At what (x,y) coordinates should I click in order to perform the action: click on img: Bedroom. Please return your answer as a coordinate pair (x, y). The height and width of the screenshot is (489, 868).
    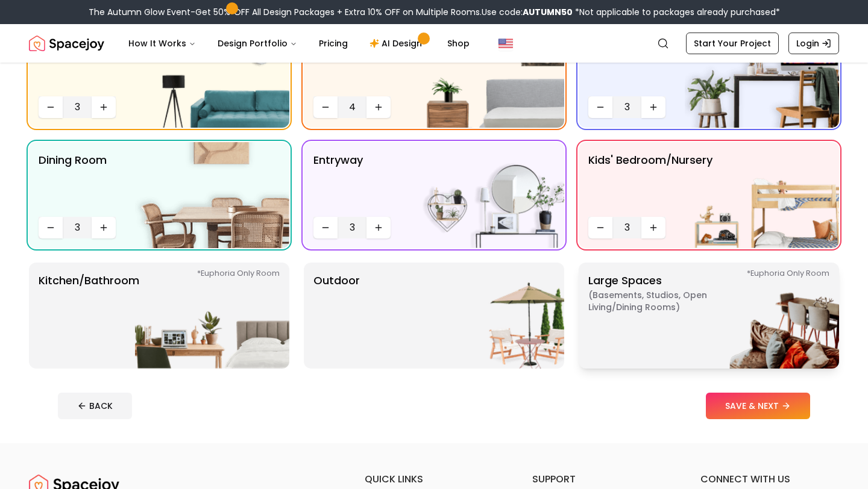
    Looking at the image, I should click on (487, 75).